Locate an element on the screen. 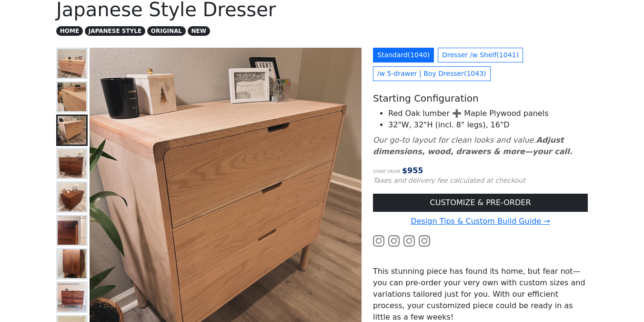 Image resolution: width=644 pixels, height=322 pixels. span: HOME is located at coordinates (70, 31).